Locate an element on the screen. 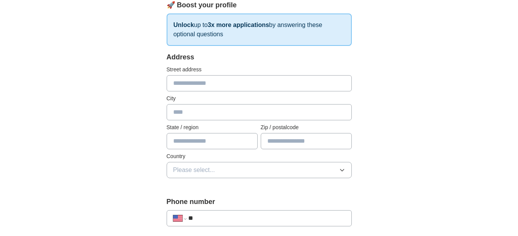 The width and height of the screenshot is (518, 236). label: State / region is located at coordinates (212, 127).